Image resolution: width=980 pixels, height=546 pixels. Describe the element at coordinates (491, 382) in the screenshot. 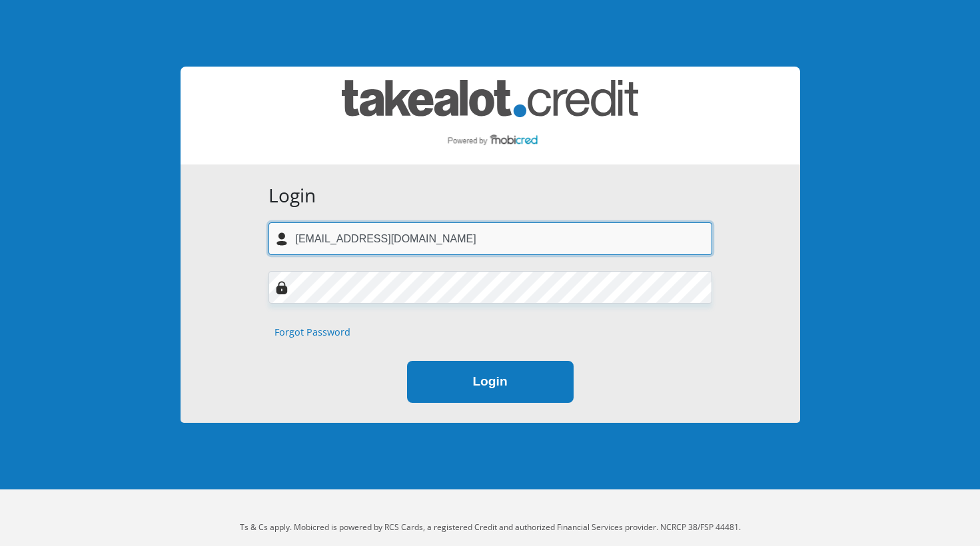

I see `button: Login` at that location.